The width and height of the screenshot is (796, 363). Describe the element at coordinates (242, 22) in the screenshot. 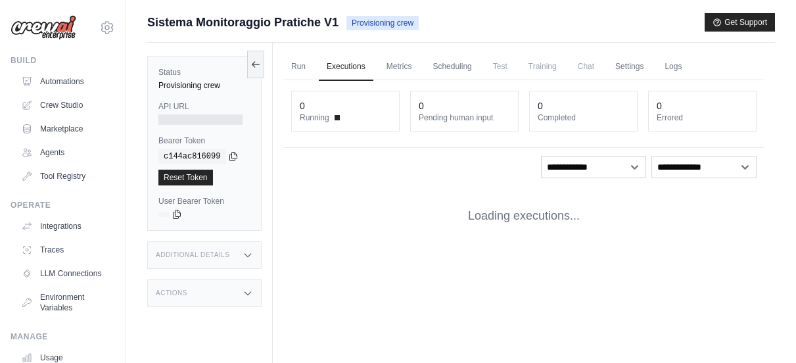

I see `span: Sistema Monitoraggio Pratiche V1` at that location.